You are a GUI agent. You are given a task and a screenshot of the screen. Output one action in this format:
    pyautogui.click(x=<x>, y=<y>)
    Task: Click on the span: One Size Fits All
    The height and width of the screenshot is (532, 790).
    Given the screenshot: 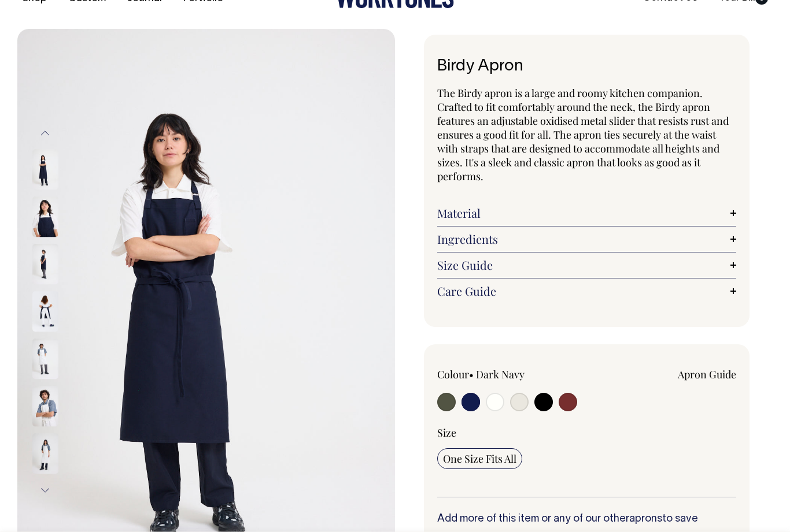 What is the action you would take?
    pyautogui.click(x=479, y=459)
    